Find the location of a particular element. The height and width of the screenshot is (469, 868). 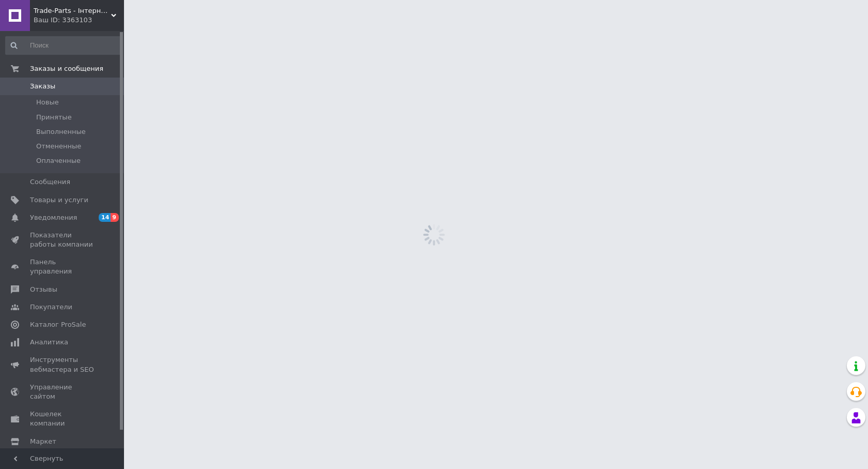

span: Заказы is located at coordinates (43, 86).